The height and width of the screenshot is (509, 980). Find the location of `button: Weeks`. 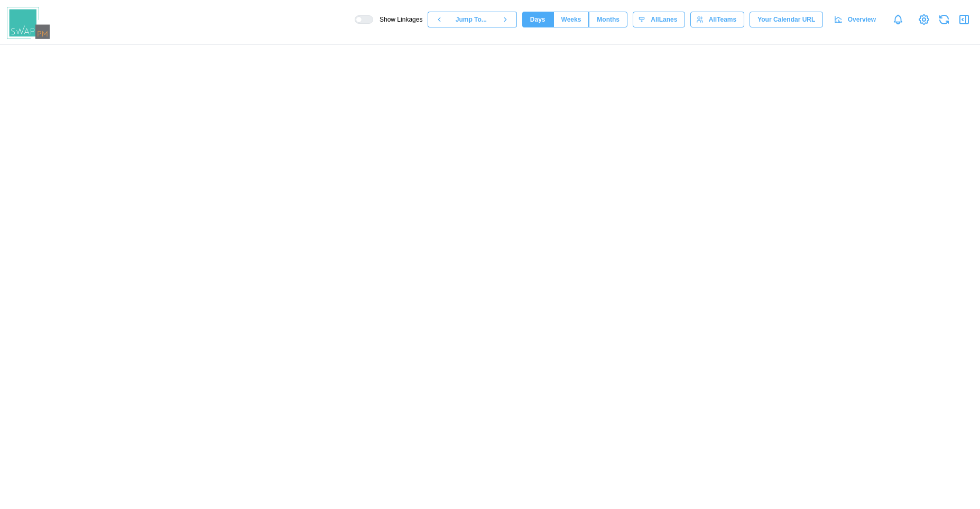

button: Weeks is located at coordinates (571, 20).